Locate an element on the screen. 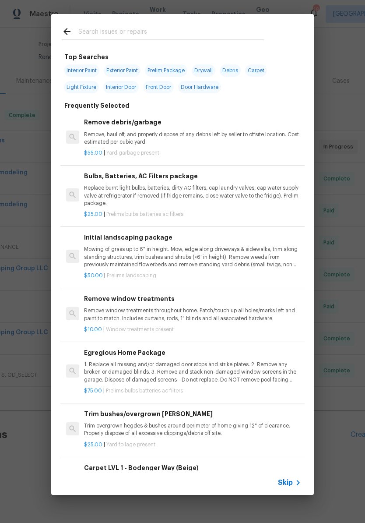  span: Skip is located at coordinates (285, 483).